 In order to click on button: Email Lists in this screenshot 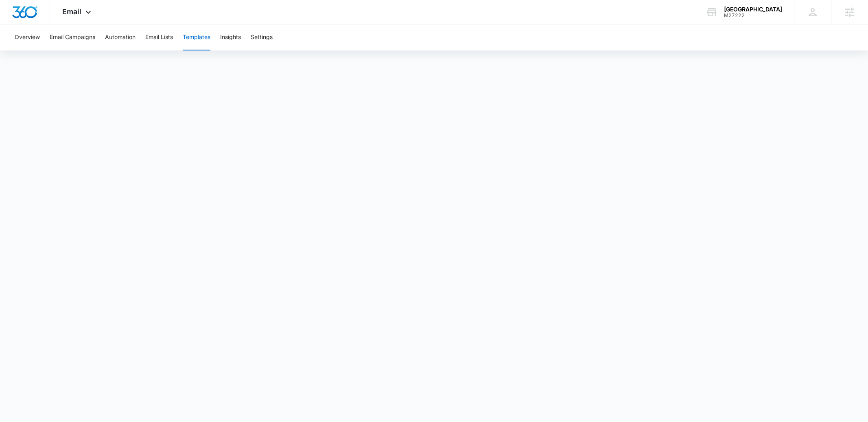, I will do `click(159, 38)`.